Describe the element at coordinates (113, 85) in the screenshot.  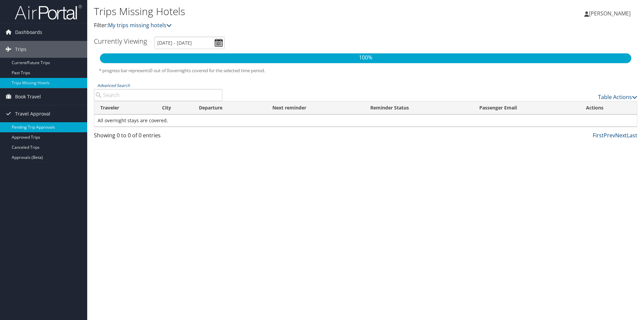
I see `a: Advanced Search` at that location.